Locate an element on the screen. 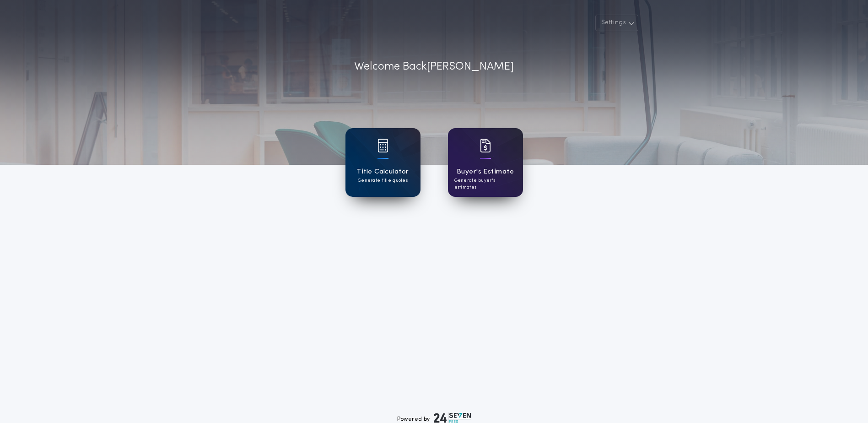 The height and width of the screenshot is (423, 868). a: card iconTitle CalculatorGenerate title quotes is located at coordinates (383, 162).